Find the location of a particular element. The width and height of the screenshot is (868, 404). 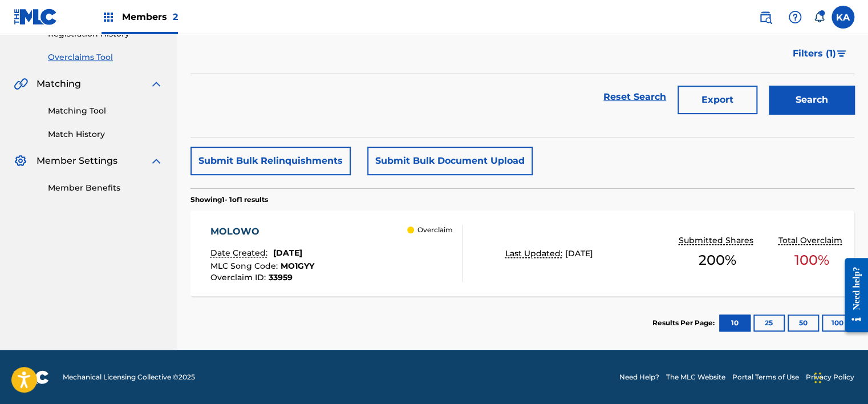

a: Match History is located at coordinates (105, 134).